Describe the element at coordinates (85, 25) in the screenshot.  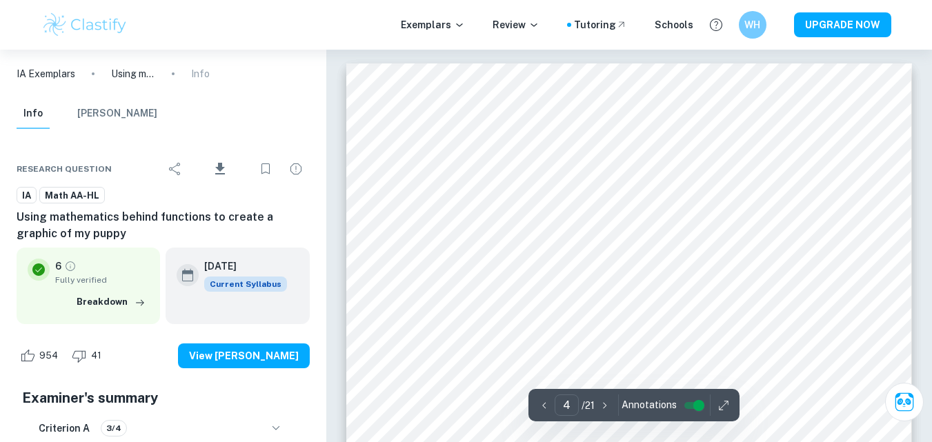
I see `img: Clastify logo` at that location.